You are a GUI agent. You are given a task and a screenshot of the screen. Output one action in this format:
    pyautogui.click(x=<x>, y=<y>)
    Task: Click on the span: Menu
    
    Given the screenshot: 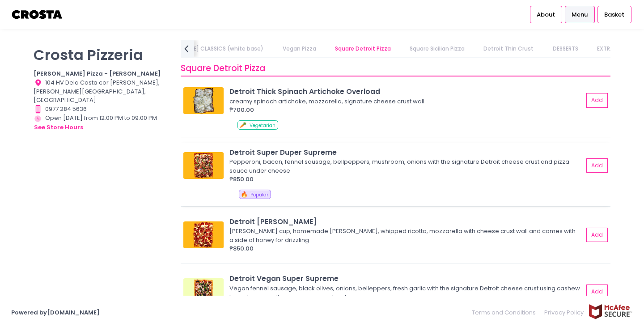 What is the action you would take?
    pyautogui.click(x=579, y=15)
    